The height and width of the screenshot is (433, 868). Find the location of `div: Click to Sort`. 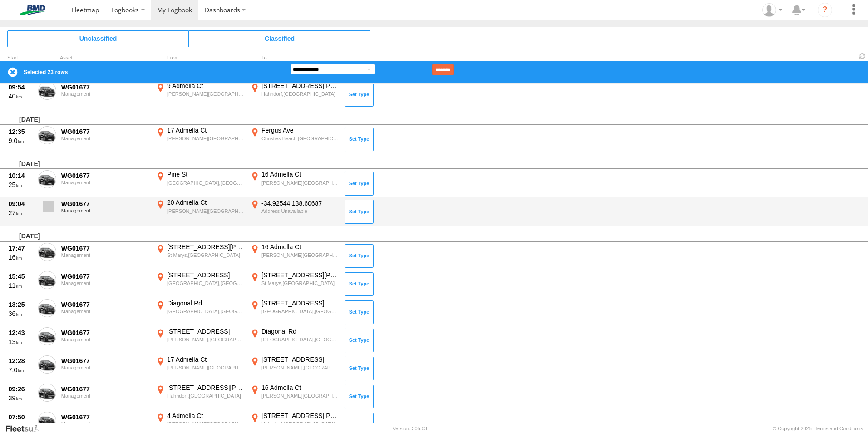

div: Click to Sort is located at coordinates (21, 58).